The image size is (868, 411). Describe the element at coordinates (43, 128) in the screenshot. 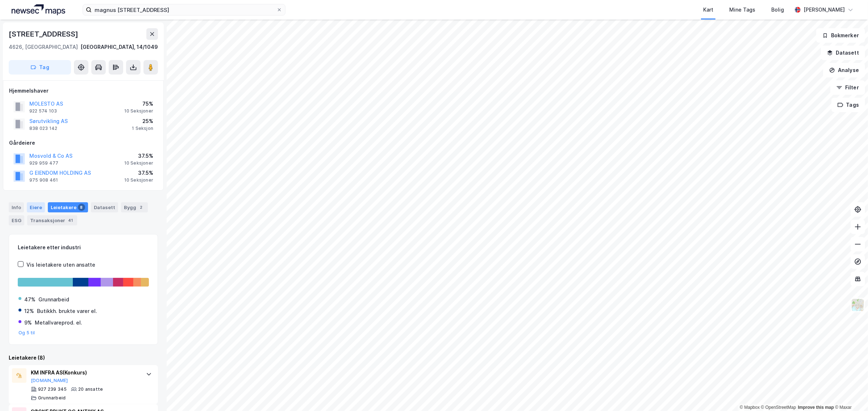

I see `div: 838 023 142` at that location.